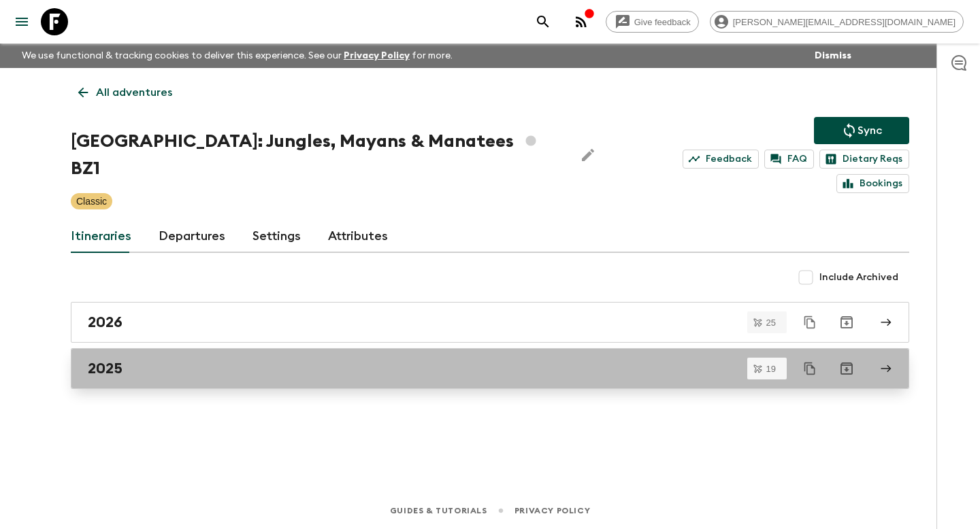  I want to click on a: Departures, so click(192, 236).